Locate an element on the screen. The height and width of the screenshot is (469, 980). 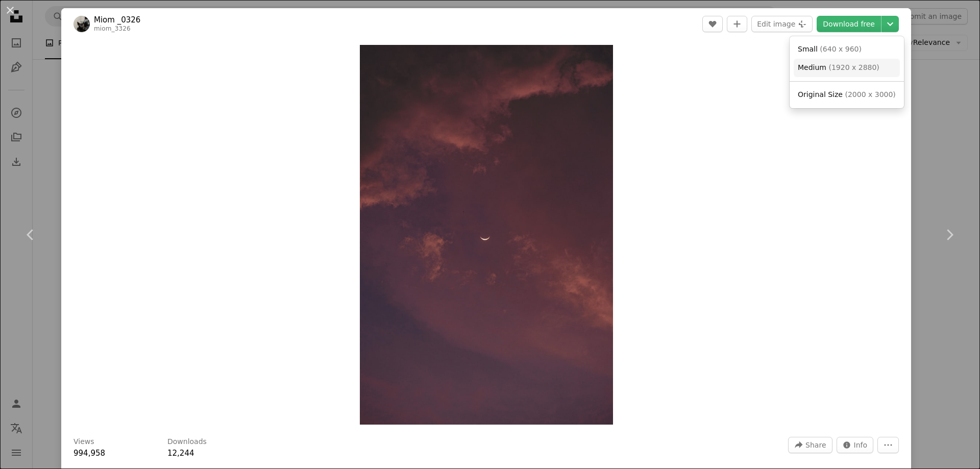
span: ( 640 x 960 ) is located at coordinates (841, 49).